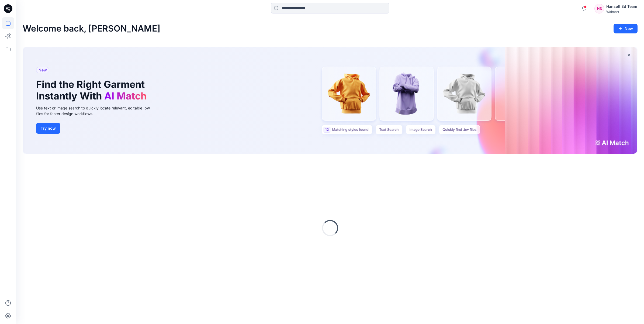 The height and width of the screenshot is (324, 644). What do you see at coordinates (125, 96) in the screenshot?
I see `span: AI Match` at bounding box center [125, 96].